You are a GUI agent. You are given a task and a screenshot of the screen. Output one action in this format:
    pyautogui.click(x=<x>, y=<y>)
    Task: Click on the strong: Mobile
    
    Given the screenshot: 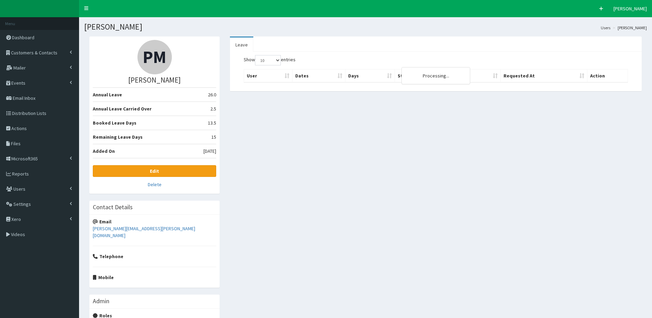 What is the action you would take?
    pyautogui.click(x=103, y=277)
    